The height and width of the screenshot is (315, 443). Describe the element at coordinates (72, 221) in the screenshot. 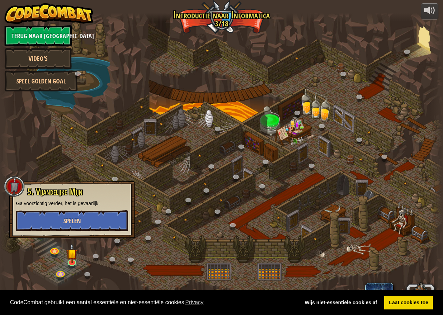

I see `button: Spelen` at that location.